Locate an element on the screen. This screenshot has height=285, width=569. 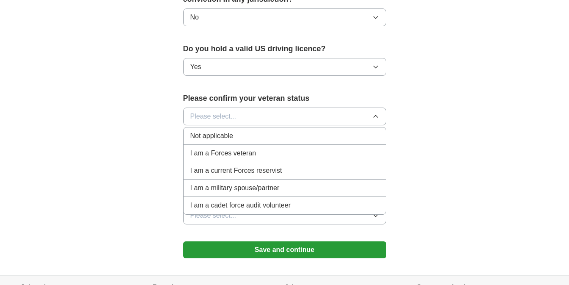
button: Save and continue is located at coordinates (285, 250).